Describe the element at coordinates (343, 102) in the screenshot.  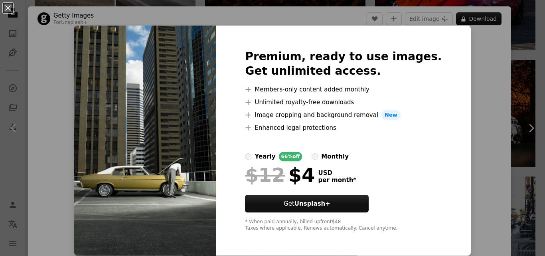
I see `li: Unlimited royalty-free downloads` at that location.